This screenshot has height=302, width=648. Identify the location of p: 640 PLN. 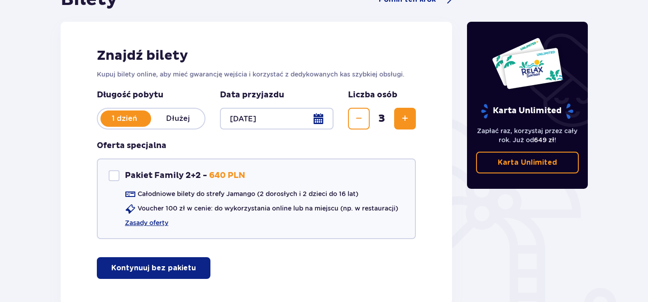
(227, 176).